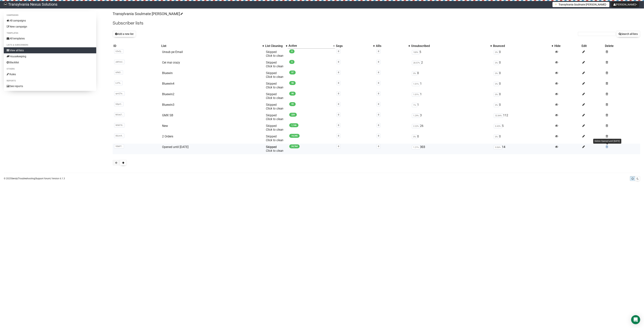  I want to click on div: Active, so click(310, 46).